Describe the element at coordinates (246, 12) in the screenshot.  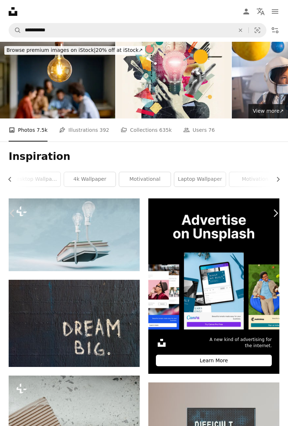
I see `a: Log in / Sign up` at that location.